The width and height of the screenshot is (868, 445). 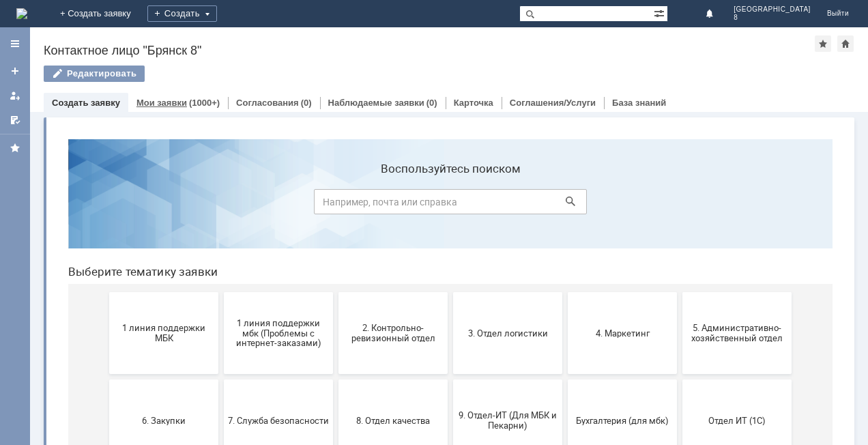 What do you see at coordinates (221, 292) in the screenshot?
I see `button: 7. Служба безопасности` at bounding box center [221, 292].